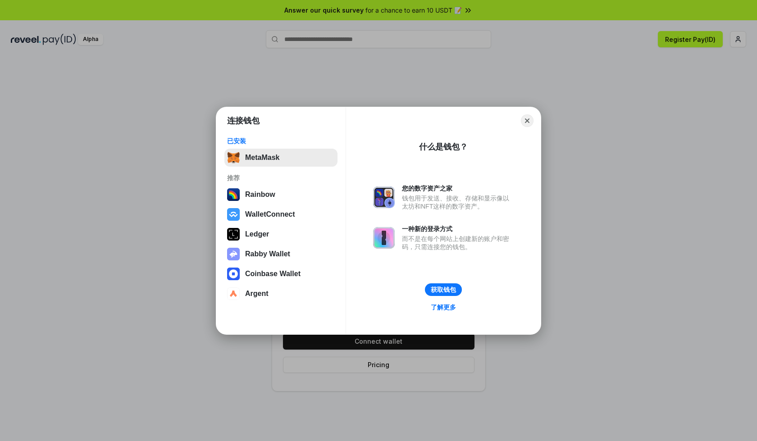  I want to click on div: Rainbow, so click(260, 195).